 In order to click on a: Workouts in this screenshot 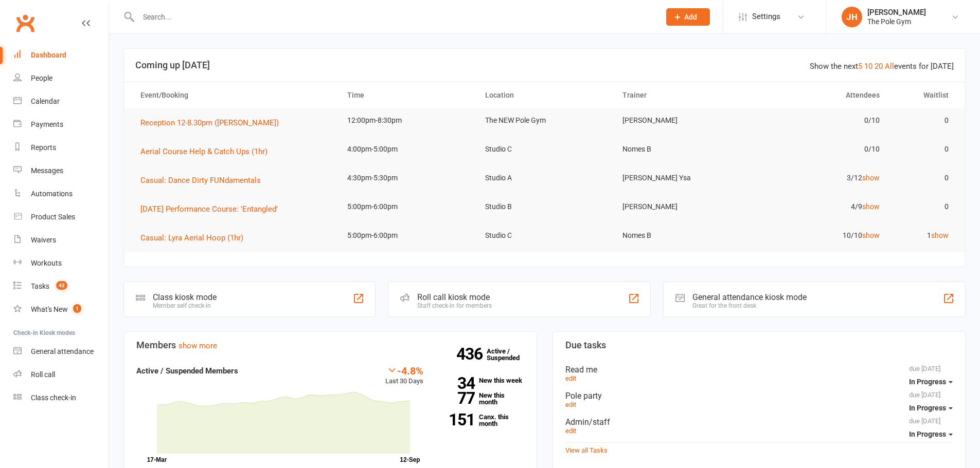, I will do `click(61, 263)`.